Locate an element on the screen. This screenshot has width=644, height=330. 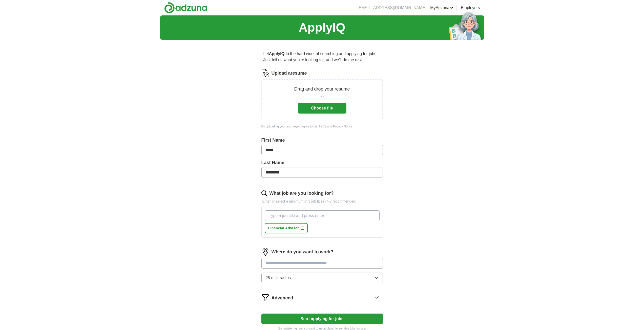
img: CV Icon is located at coordinates (265, 73).